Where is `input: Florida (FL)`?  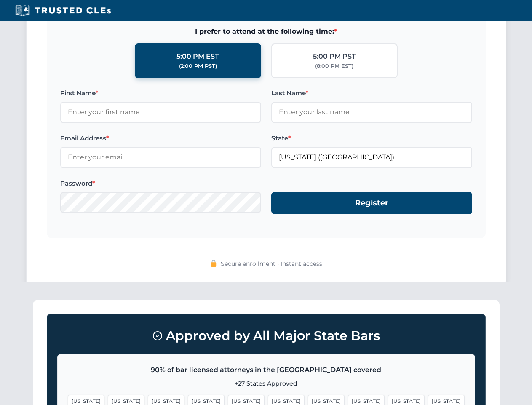
input: Florida (FL) is located at coordinates (371, 157).